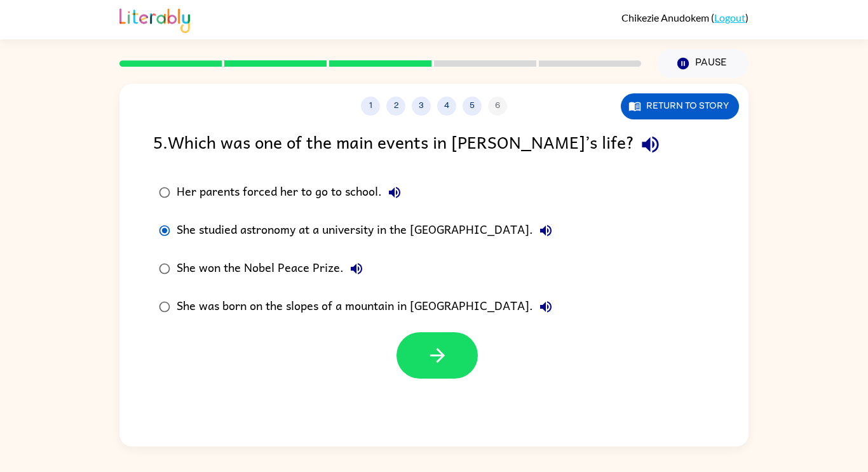 The height and width of the screenshot is (472, 868). I want to click on button: 5, so click(472, 106).